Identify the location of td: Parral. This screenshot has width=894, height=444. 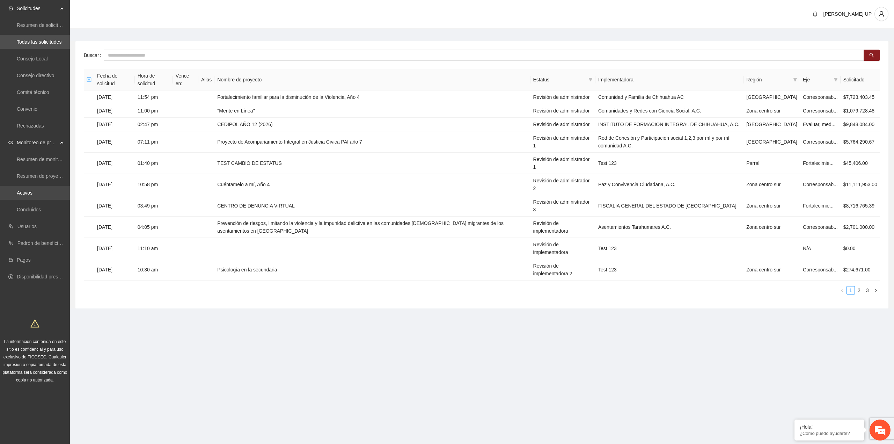
(772, 163).